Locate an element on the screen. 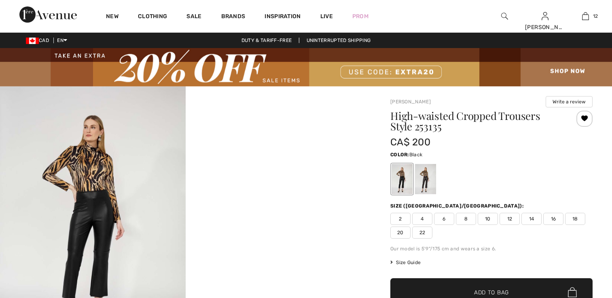 The image size is (612, 298). div: Chocolate is located at coordinates (425, 179).